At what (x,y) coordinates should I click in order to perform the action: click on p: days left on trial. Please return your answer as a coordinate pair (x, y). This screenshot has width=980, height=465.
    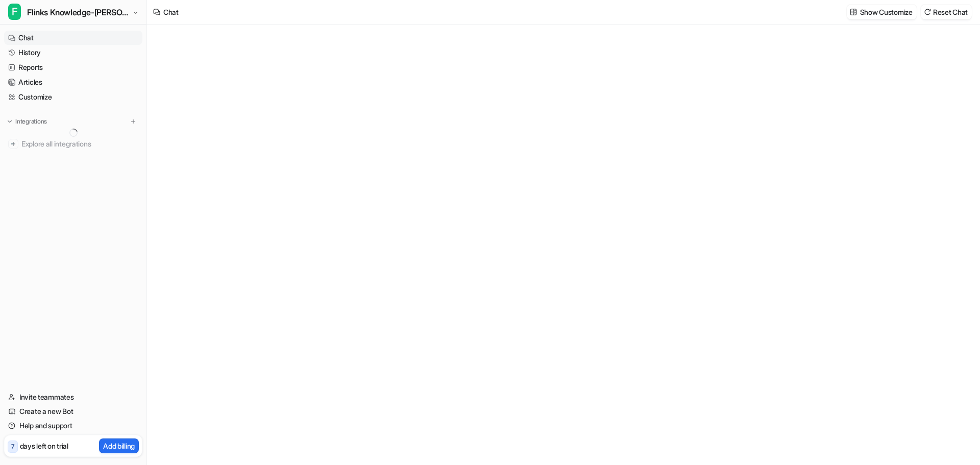
    Looking at the image, I should click on (44, 446).